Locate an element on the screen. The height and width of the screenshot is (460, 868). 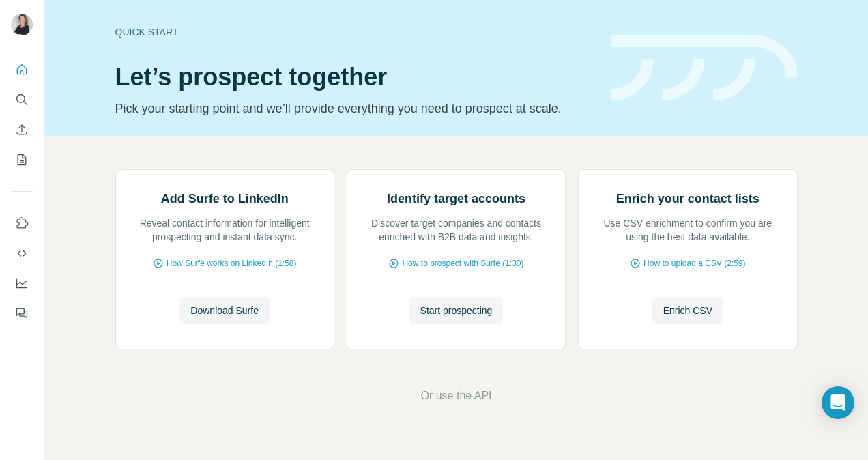
p: Reveal contact information for intelligent prospecting and instant data sync. is located at coordinates (224, 230).